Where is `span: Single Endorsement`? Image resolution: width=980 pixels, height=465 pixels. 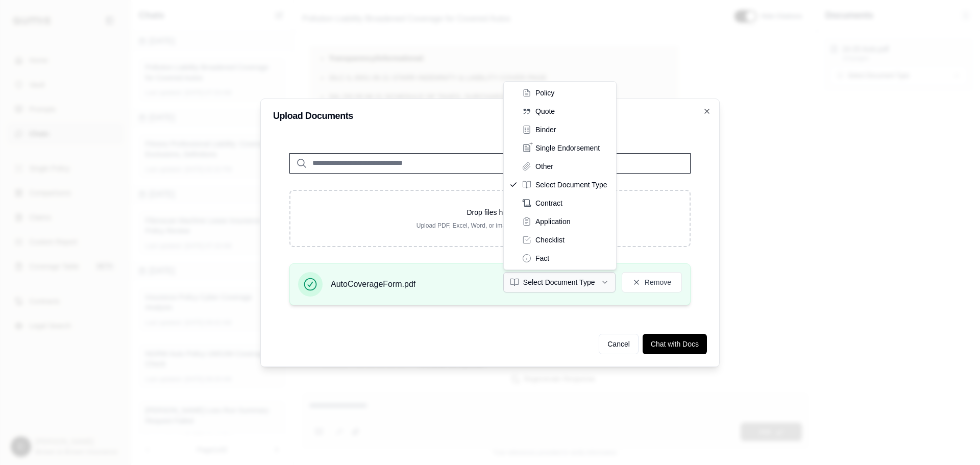 span: Single Endorsement is located at coordinates (568, 148).